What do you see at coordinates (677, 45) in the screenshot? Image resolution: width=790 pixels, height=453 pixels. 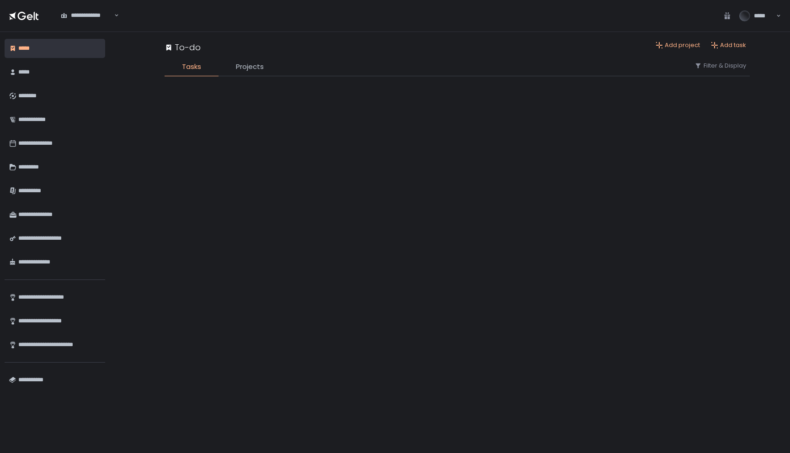 I see `button: Add project` at bounding box center [677, 45].